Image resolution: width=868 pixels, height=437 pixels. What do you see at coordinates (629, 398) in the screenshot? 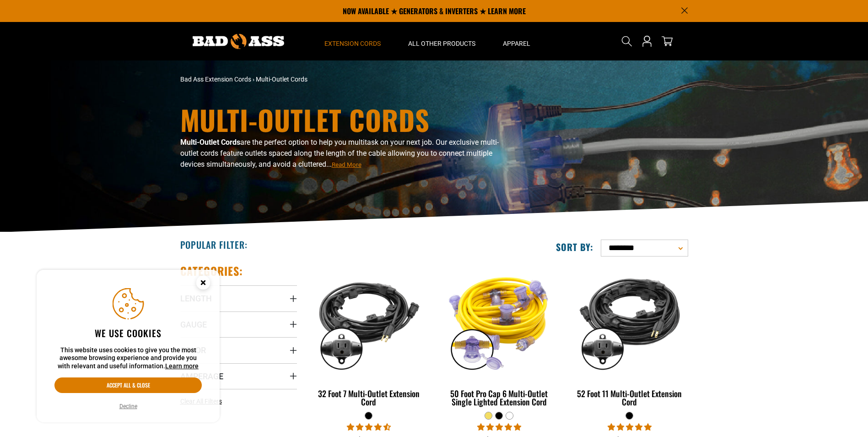
I see `div: 52 Foot 11 Multi-Outlet Extension Cord` at bounding box center [629, 398].